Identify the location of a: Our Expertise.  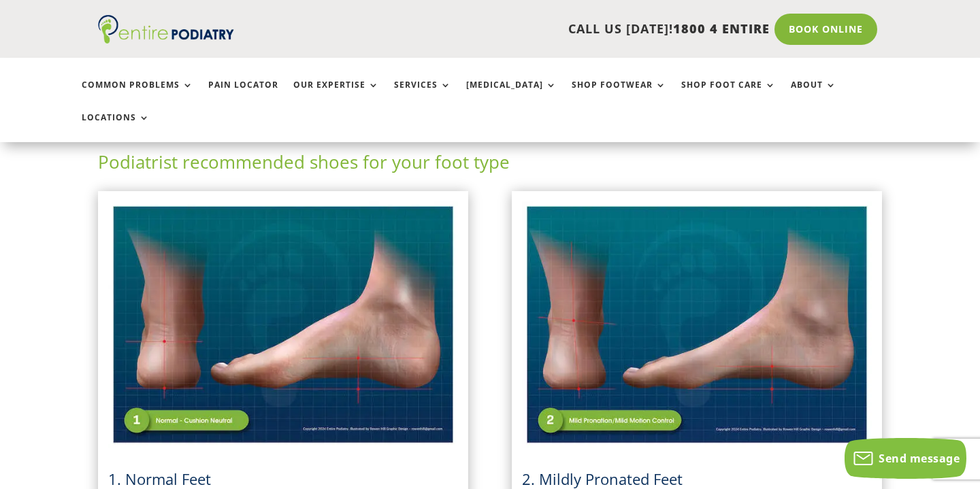
(336, 95).